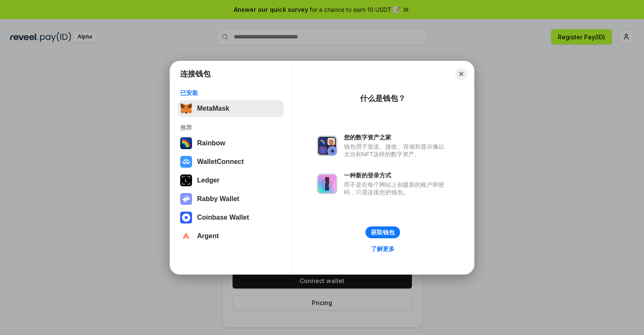 This screenshot has height=335, width=644. What do you see at coordinates (383, 232) in the screenshot?
I see `div: 获取钱包` at bounding box center [383, 232].